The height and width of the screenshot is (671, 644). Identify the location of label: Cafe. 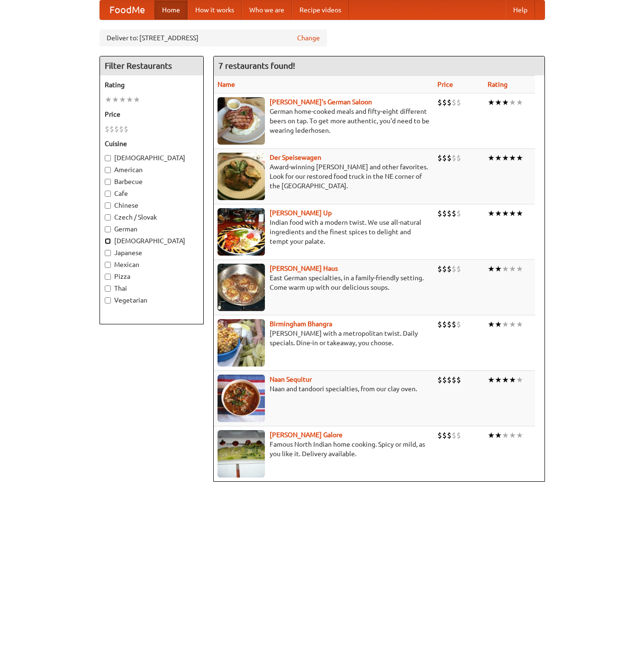
(152, 194).